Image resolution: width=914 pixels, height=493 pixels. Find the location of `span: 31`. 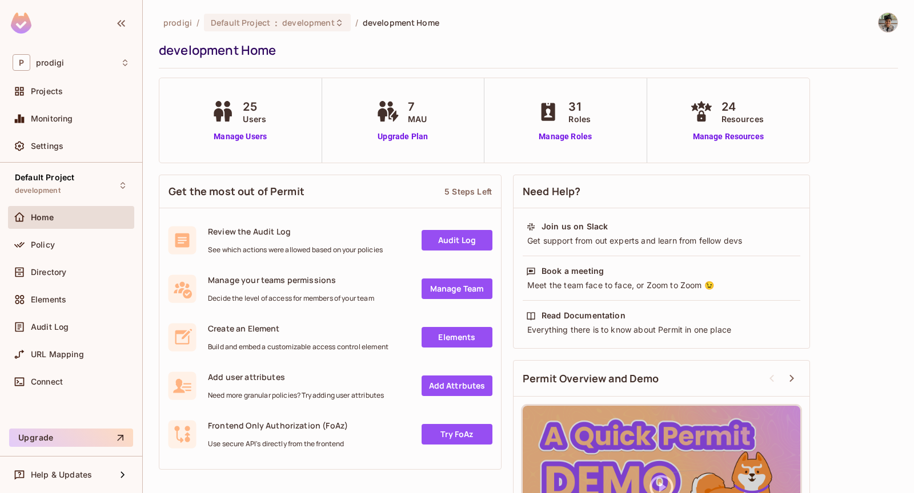

span: 31 is located at coordinates (579, 107).